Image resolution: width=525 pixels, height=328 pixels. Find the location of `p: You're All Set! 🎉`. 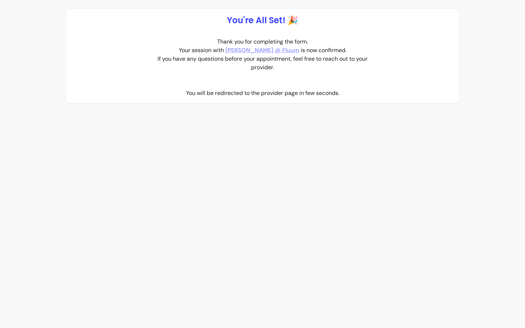

p: You're All Set! 🎉 is located at coordinates (262, 20).